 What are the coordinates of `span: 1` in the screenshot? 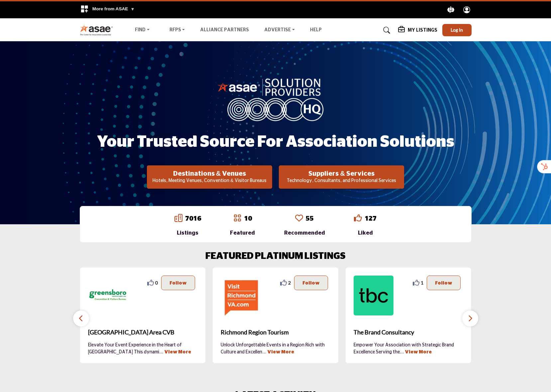 It's located at (422, 282).